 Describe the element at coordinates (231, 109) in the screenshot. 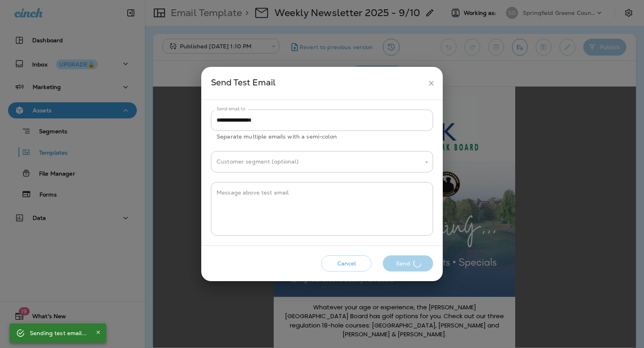

I see `label: Send email to` at that location.